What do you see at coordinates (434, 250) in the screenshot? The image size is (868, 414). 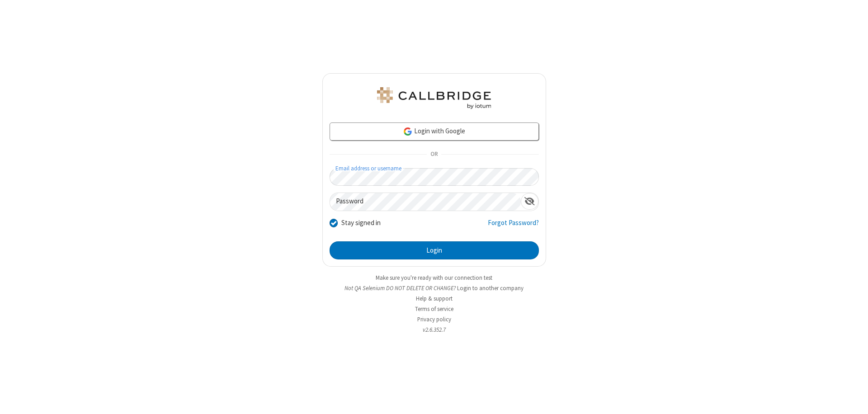 I see `button: Login` at bounding box center [434, 250].